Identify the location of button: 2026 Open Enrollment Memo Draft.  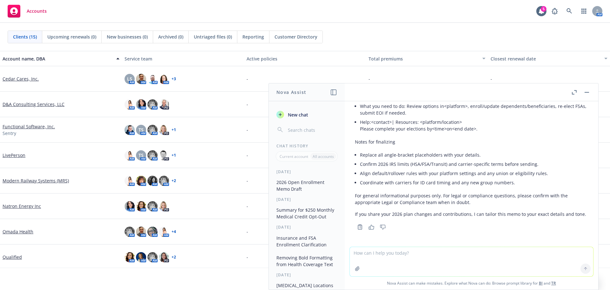
(307, 185).